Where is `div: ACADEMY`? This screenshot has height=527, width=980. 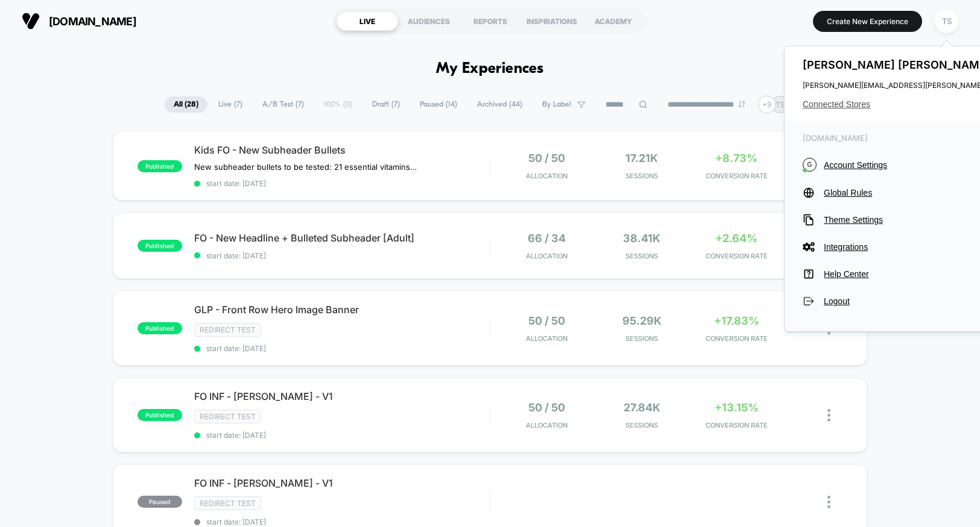 div: ACADEMY is located at coordinates (613, 21).